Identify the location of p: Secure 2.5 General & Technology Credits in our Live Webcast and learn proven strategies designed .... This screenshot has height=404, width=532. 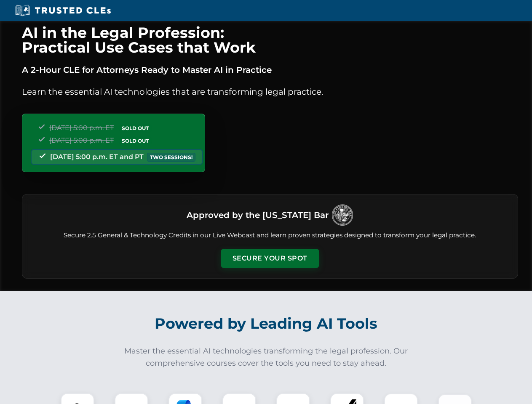
(270, 235).